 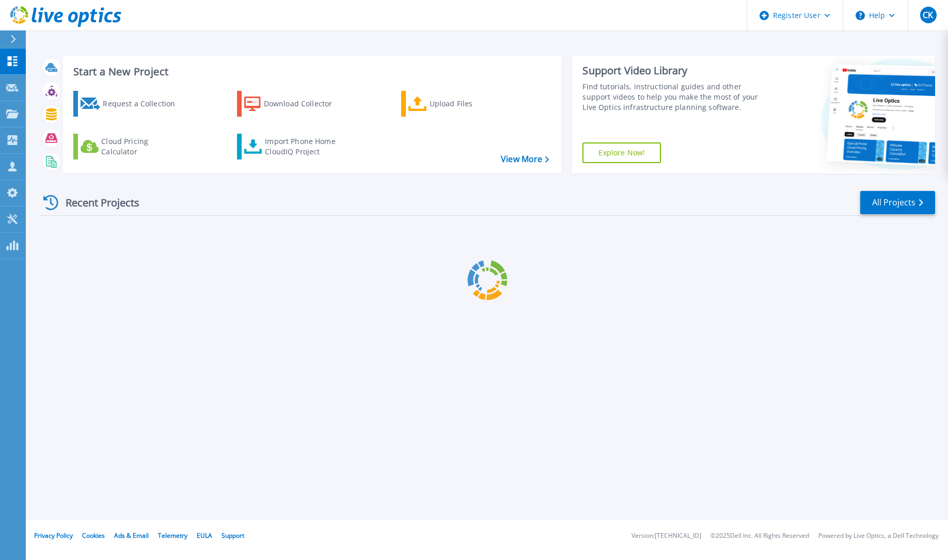 What do you see at coordinates (96, 202) in the screenshot?
I see `div: Recent Projects` at bounding box center [96, 202].